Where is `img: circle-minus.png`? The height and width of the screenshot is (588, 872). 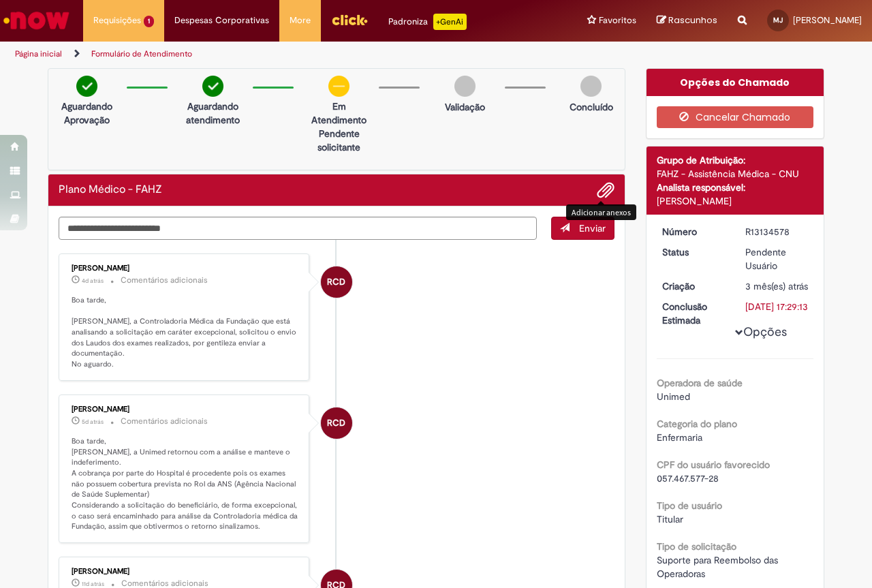
img: circle-minus.png is located at coordinates (339, 86).